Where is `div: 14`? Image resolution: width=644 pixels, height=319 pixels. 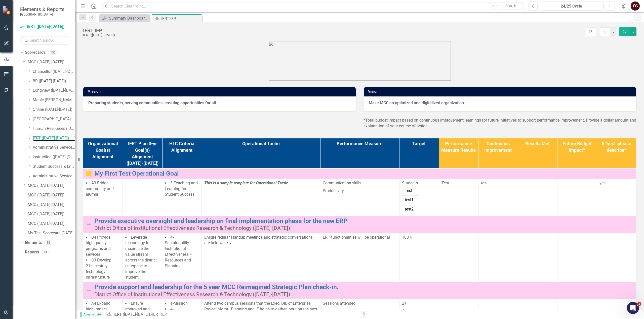
div: 14 is located at coordinates (45, 252).